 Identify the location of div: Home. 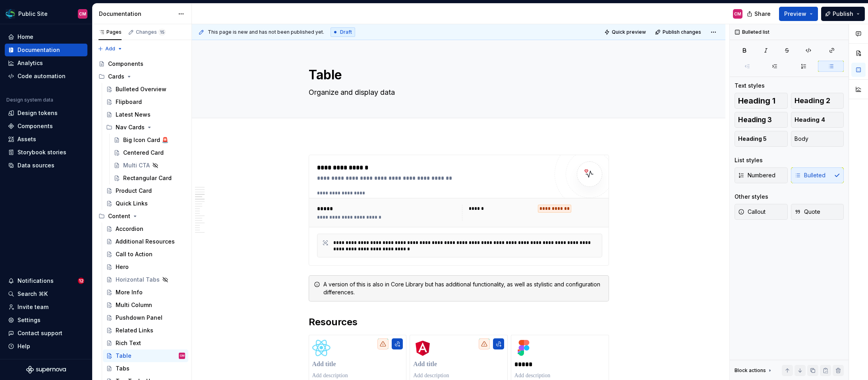
(25, 37).